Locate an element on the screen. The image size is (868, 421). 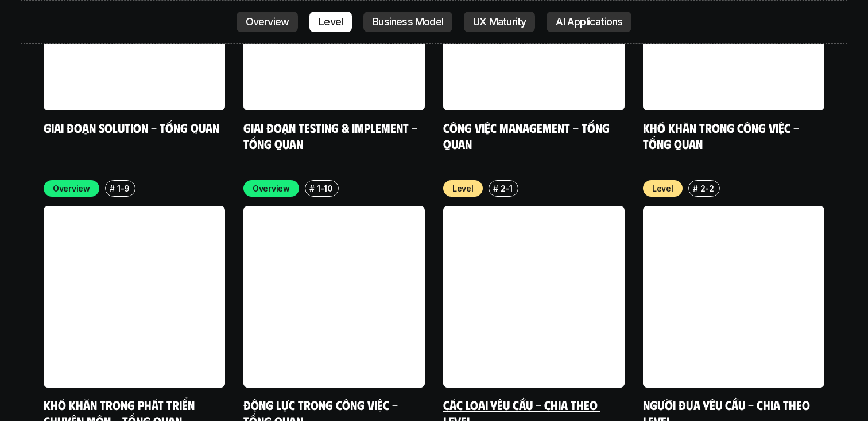
p: 1-9 is located at coordinates (123, 187).